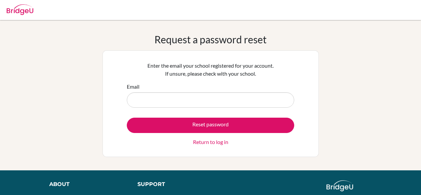 The width and height of the screenshot is (421, 195). I want to click on div: Support, so click(171, 184).